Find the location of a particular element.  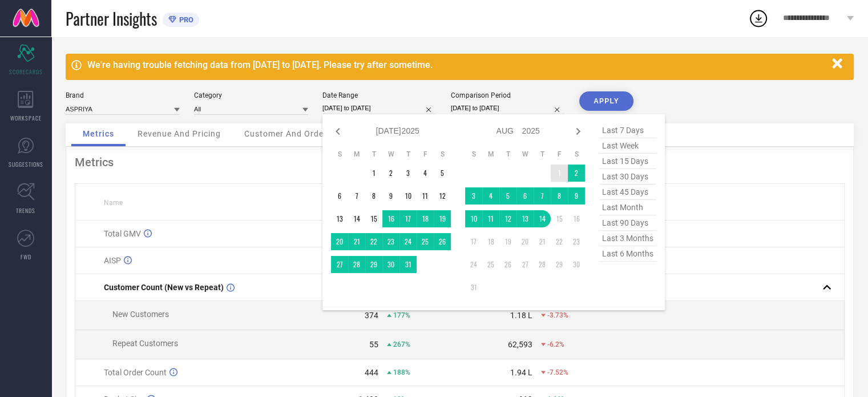

span: last week is located at coordinates (628, 146).